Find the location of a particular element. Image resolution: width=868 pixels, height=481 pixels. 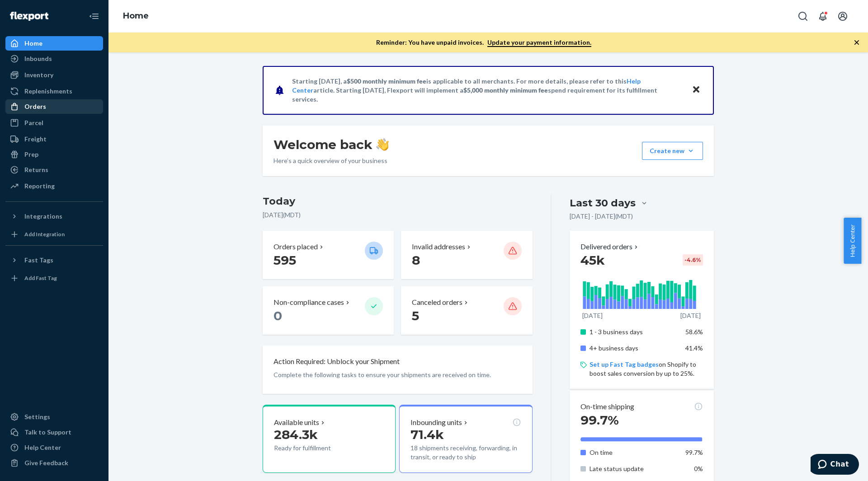

span: 284.3k is located at coordinates (296, 435).